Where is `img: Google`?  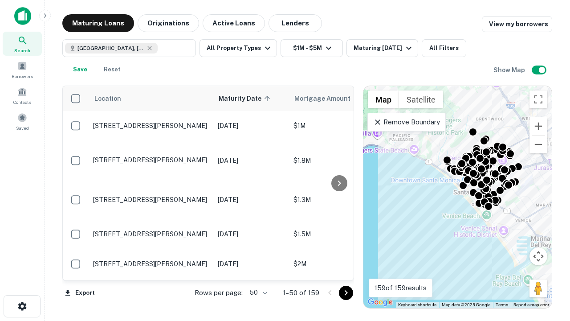
img: Google is located at coordinates (380, 302).